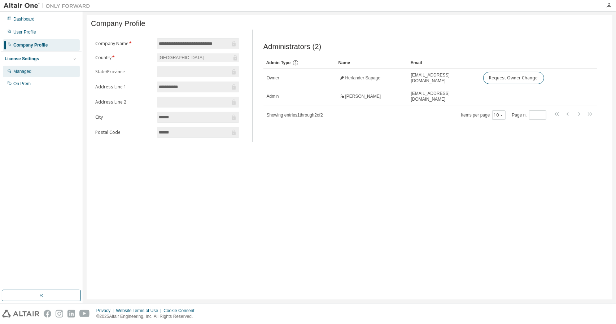 The image size is (616, 324). I want to click on img: facebook.svg, so click(47, 313).